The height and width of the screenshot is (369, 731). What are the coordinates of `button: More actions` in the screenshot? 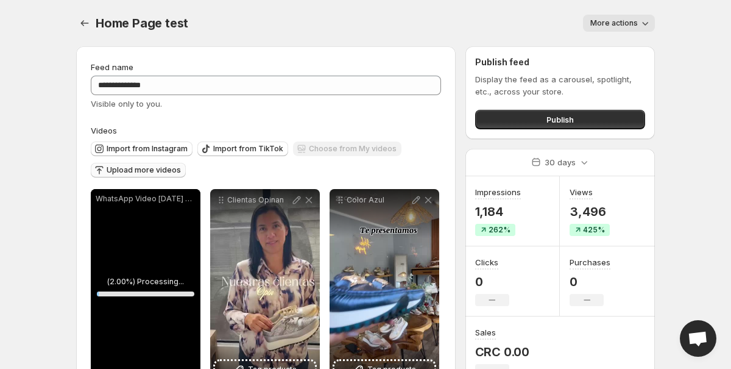 It's located at (619, 23).